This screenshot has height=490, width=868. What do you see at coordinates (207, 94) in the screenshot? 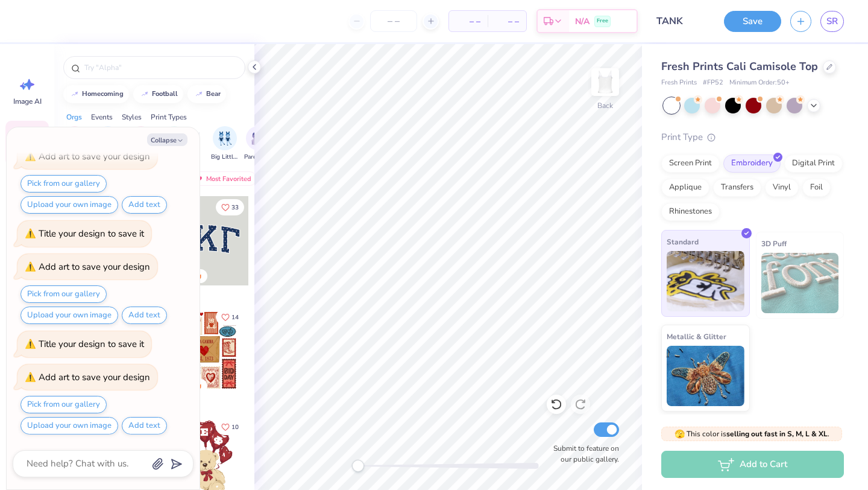
I see `button: bear` at bounding box center [207, 94].